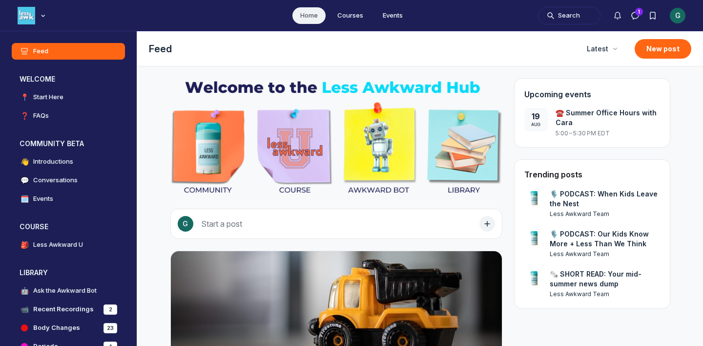 This screenshot has width=703, height=346. What do you see at coordinates (393, 16) in the screenshot?
I see `a: Events` at bounding box center [393, 16].